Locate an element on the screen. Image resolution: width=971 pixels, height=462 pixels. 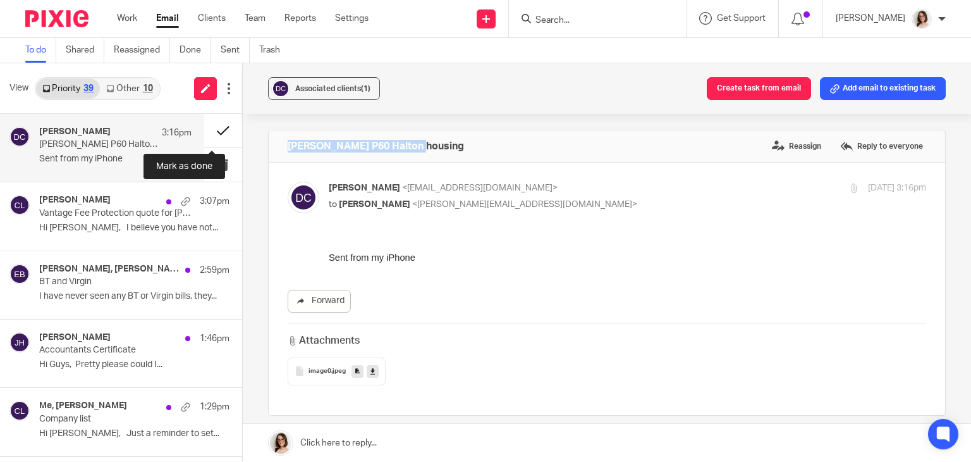
h3: Attachments is located at coordinates (324, 340).